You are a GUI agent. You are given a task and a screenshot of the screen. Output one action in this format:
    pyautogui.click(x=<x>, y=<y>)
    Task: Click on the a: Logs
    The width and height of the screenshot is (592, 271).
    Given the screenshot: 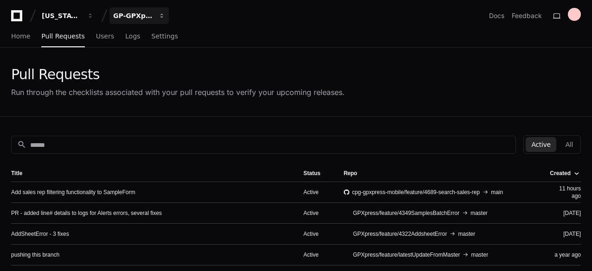 What is the action you would take?
    pyautogui.click(x=133, y=37)
    